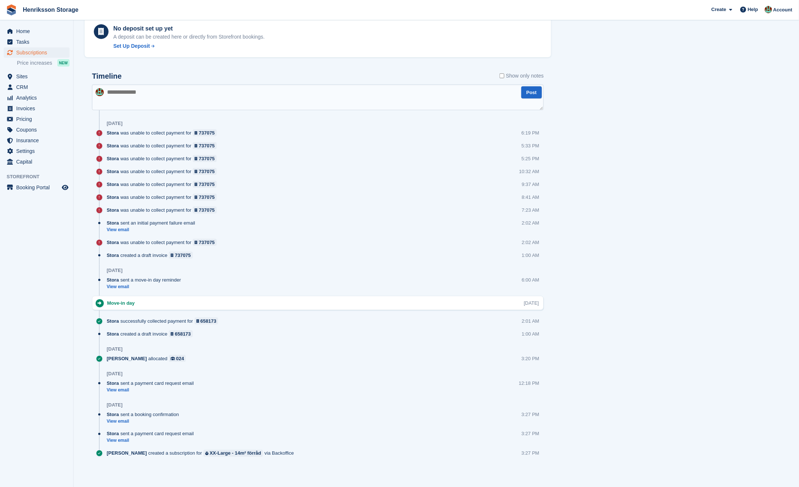  Describe the element at coordinates (148, 359) in the screenshot. I see `div: allocated` at that location.